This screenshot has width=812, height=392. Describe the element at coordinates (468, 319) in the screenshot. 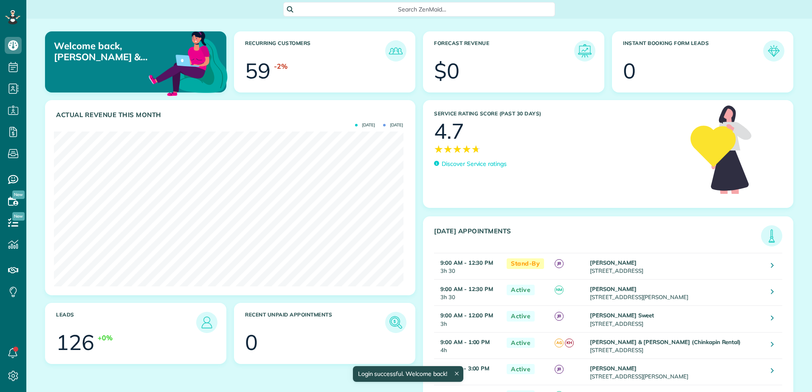

I see `td: 3h` at that location.